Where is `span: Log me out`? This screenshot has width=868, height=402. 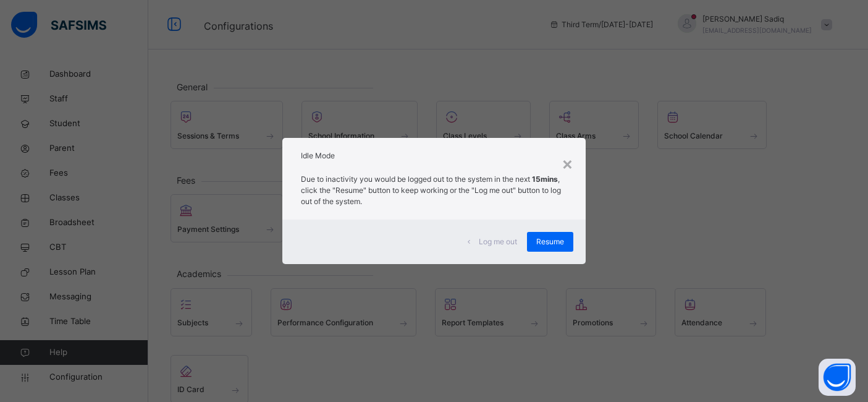 span: Log me out is located at coordinates (498, 241).